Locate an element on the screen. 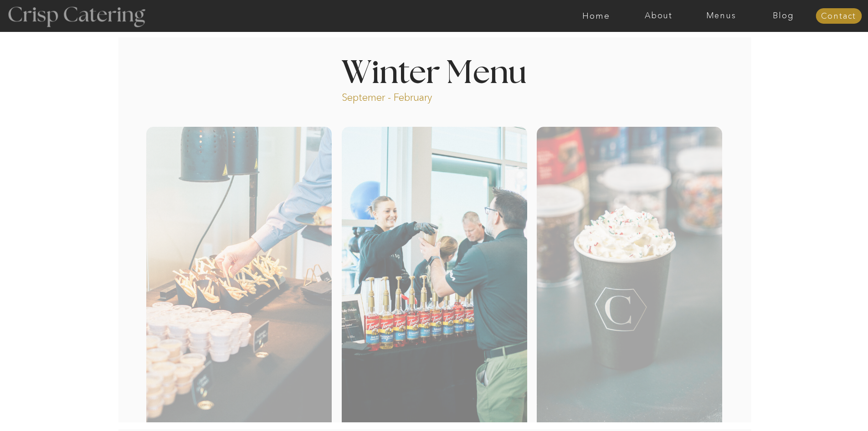 The height and width of the screenshot is (431, 868). a: Blog is located at coordinates (783, 16).